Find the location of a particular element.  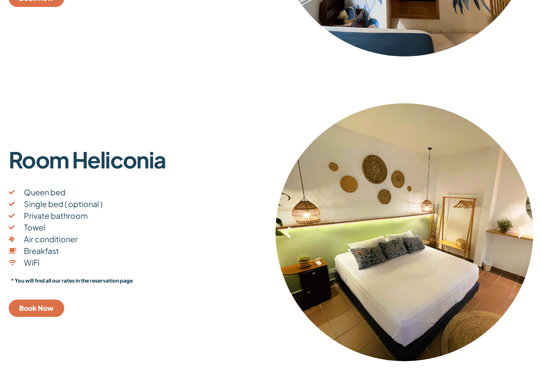

span: Single bed ( optional ) is located at coordinates (62, 203).